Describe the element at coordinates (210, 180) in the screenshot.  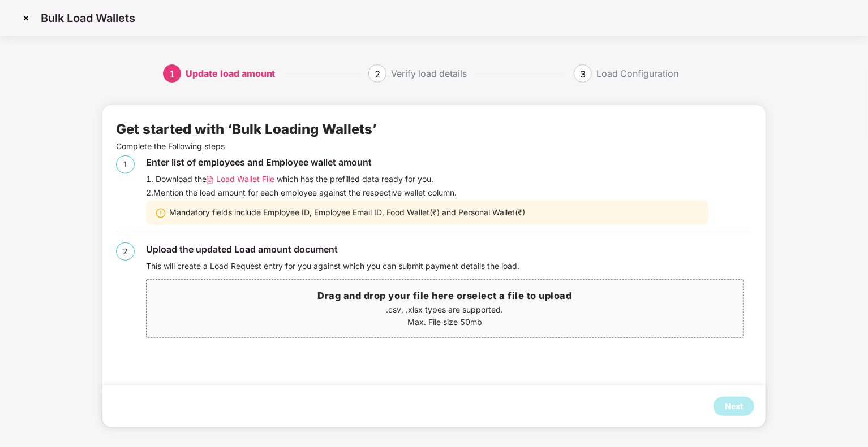
I see `img: svg+xml;base64,PHN2ZyB4bWxucz0iaHR0cDovL3d3dy53My5vcmcvMjAwMC9zdmciIHdpZHRoPSIxMi4wNTMiIGhlaWdodD...` at that location.